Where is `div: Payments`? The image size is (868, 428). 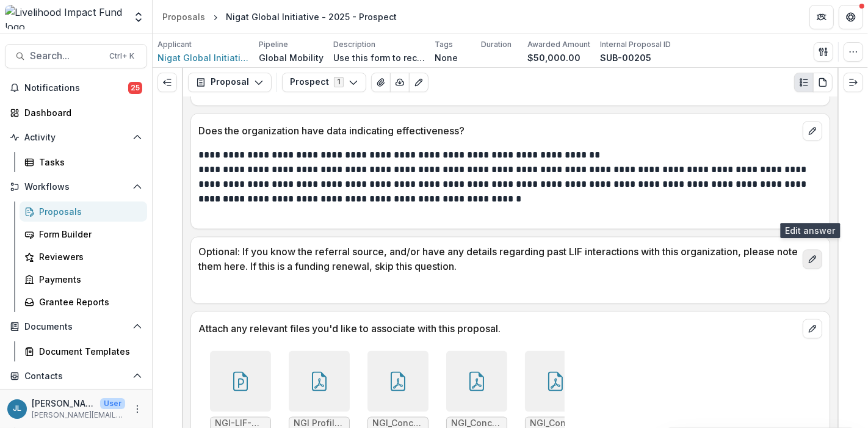 div: Payments is located at coordinates (88, 279).